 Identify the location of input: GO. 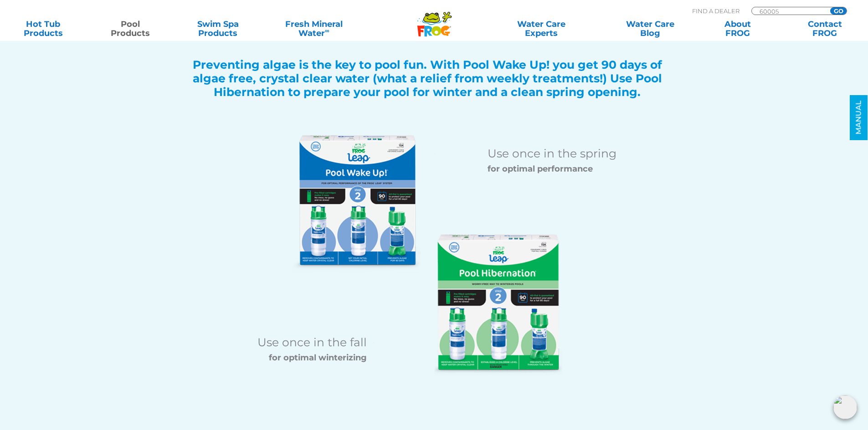
(838, 11).